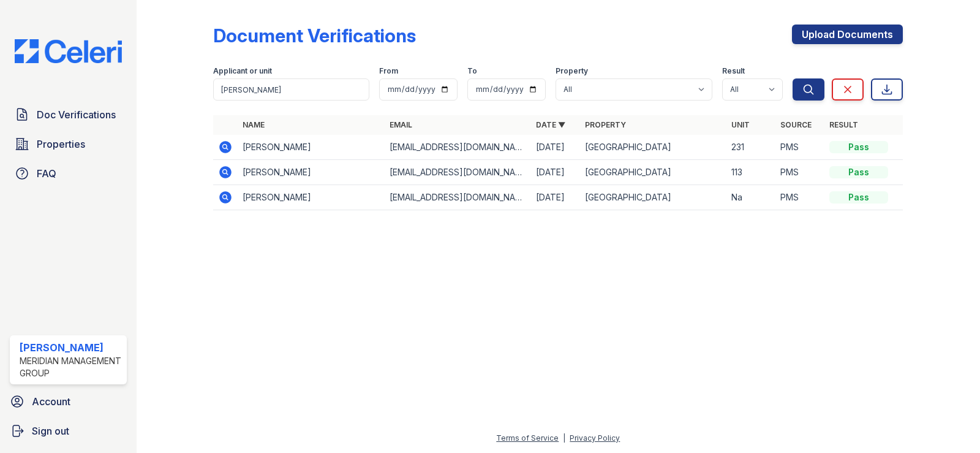  I want to click on span: Account, so click(51, 401).